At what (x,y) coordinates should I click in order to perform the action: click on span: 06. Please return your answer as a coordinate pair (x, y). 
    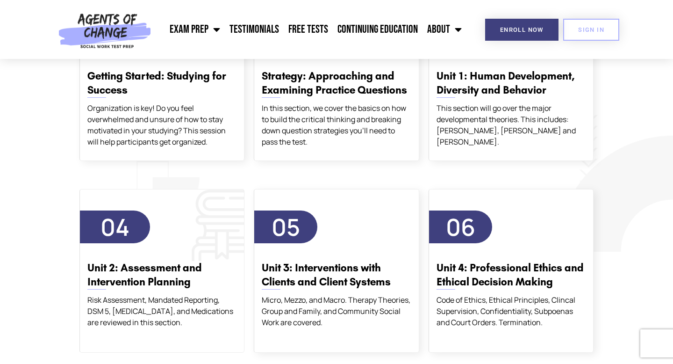
    Looking at the image, I should click on (460, 227).